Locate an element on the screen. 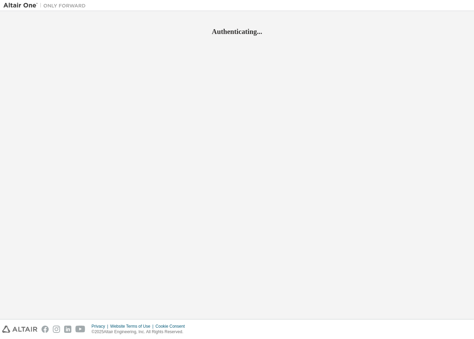  img: facebook.svg is located at coordinates (45, 329).